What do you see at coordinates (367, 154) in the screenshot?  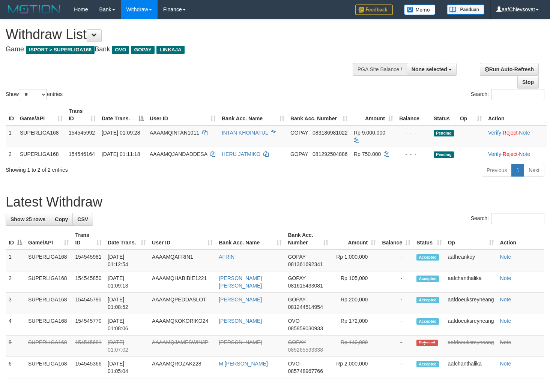 I see `span: Rp 750.000` at bounding box center [367, 154].